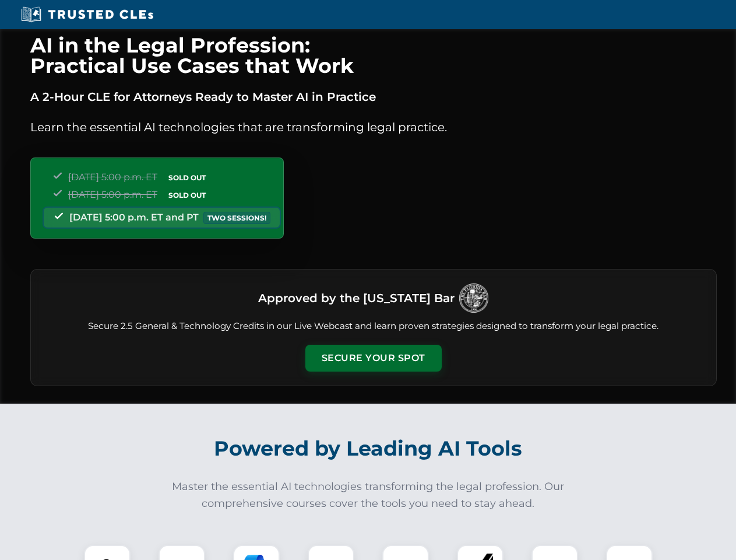 Image resolution: width=736 pixels, height=560 pixels. Describe the element at coordinates (374, 55) in the screenshot. I see `h1: AI in the Legal Profession: Practical Use Cases that Work` at that location.